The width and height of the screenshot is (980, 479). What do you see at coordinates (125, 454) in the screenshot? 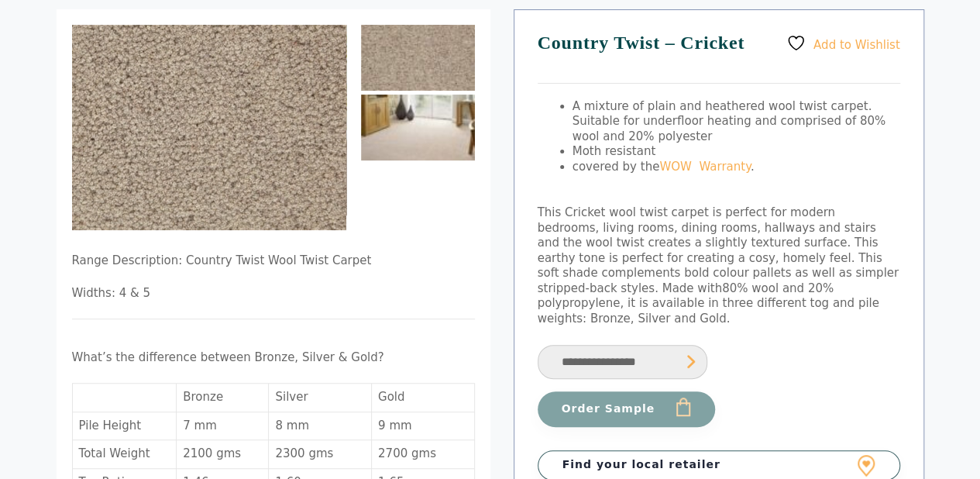
I see `td: Total Weight` at bounding box center [125, 454].